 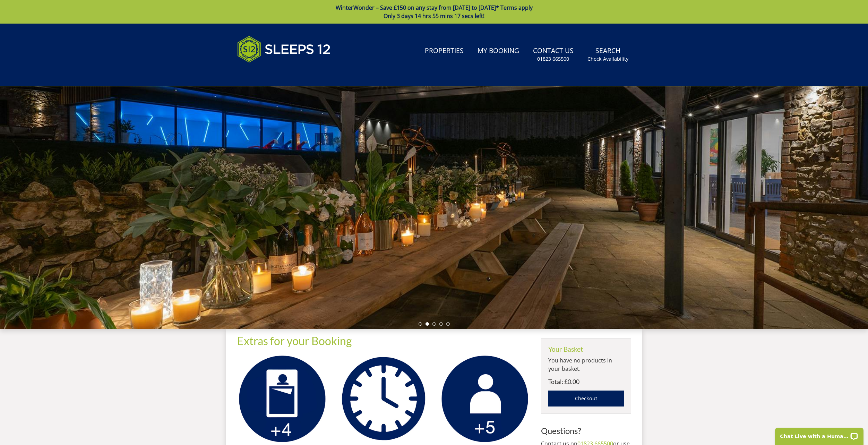 What do you see at coordinates (553, 59) in the screenshot?
I see `small: 01823 665500` at bounding box center [553, 59].